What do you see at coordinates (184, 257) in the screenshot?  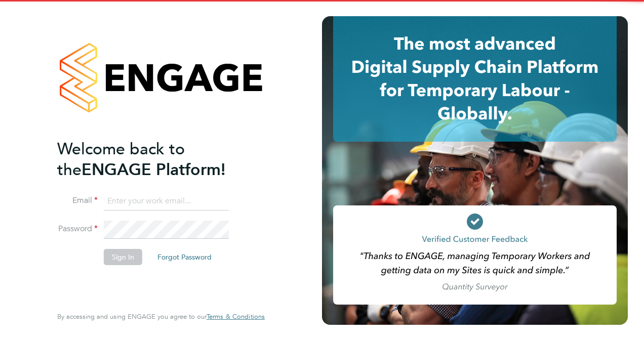 I see `button: Forgot Password` at bounding box center [184, 257].